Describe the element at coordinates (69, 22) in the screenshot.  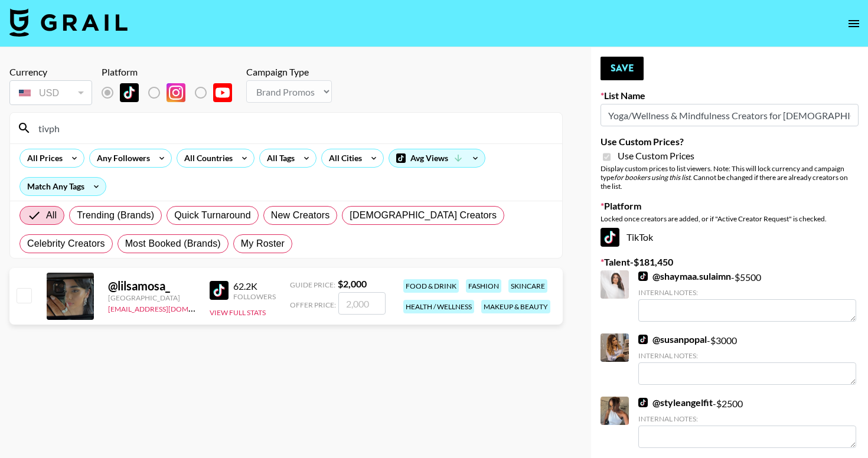
I see `img: Grail Talent` at that location.